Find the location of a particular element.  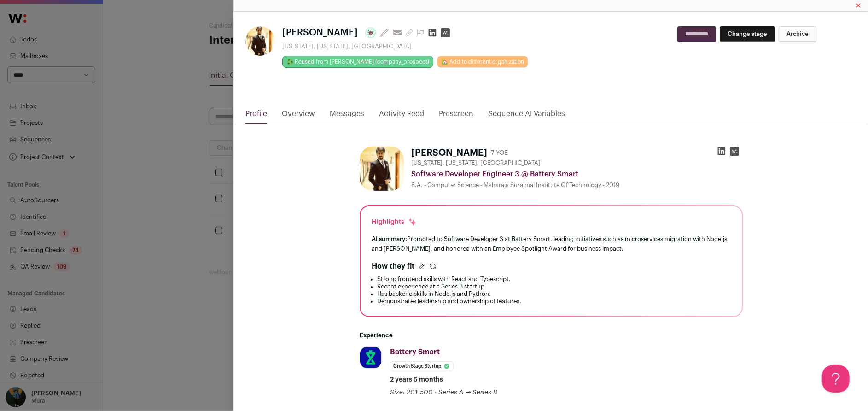

a: Prescreen is located at coordinates (456, 116).